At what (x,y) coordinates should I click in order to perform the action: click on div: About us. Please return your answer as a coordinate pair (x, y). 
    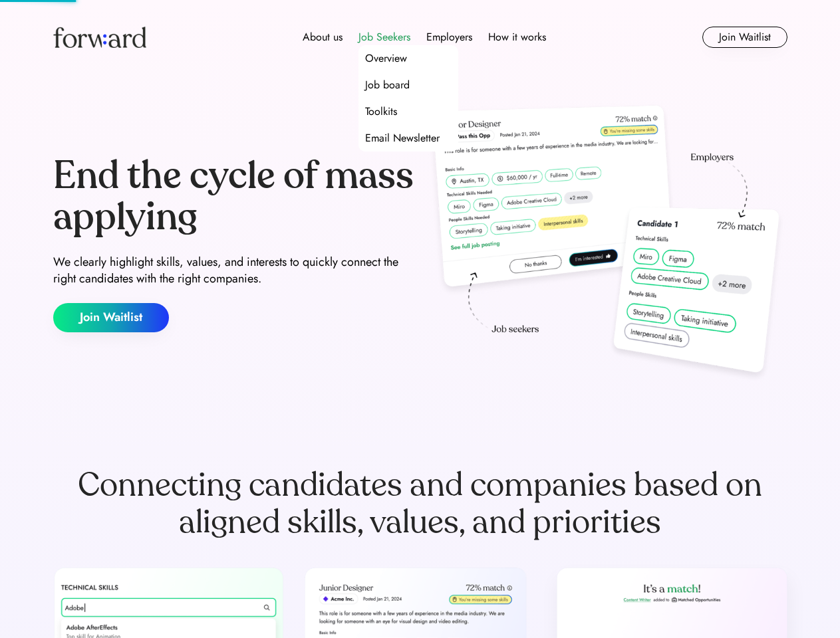
    Looking at the image, I should click on (323, 38).